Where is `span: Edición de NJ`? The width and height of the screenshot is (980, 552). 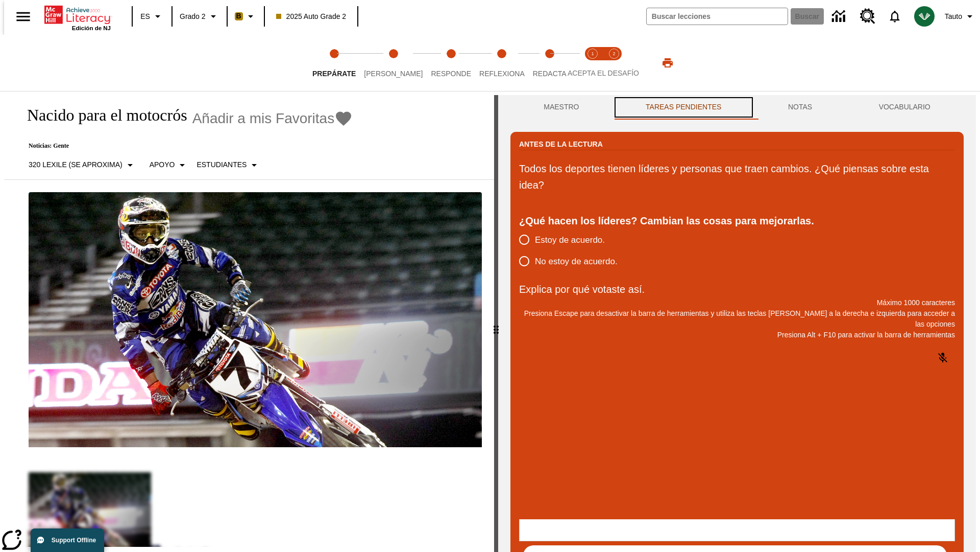
span: Edición de NJ is located at coordinates (92, 28).